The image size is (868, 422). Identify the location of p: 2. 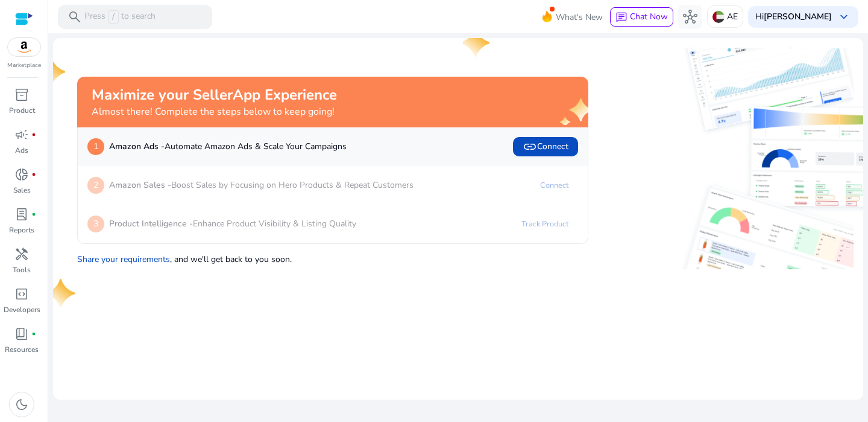
(96, 185).